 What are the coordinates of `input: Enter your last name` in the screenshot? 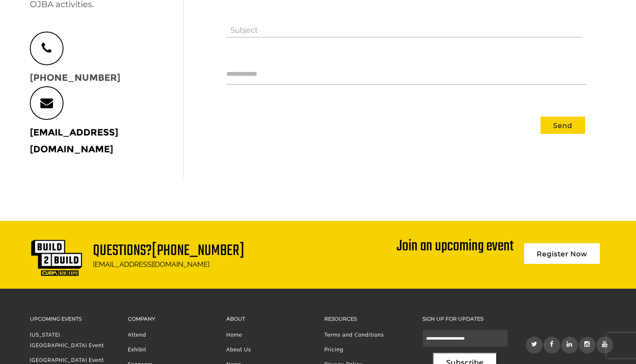 It's located at (82, 87).